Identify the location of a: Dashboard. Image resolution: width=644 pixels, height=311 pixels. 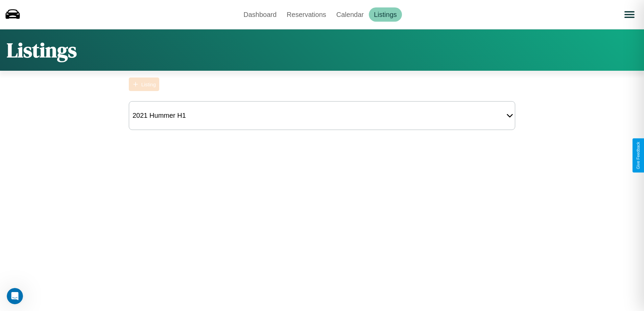
(260, 15).